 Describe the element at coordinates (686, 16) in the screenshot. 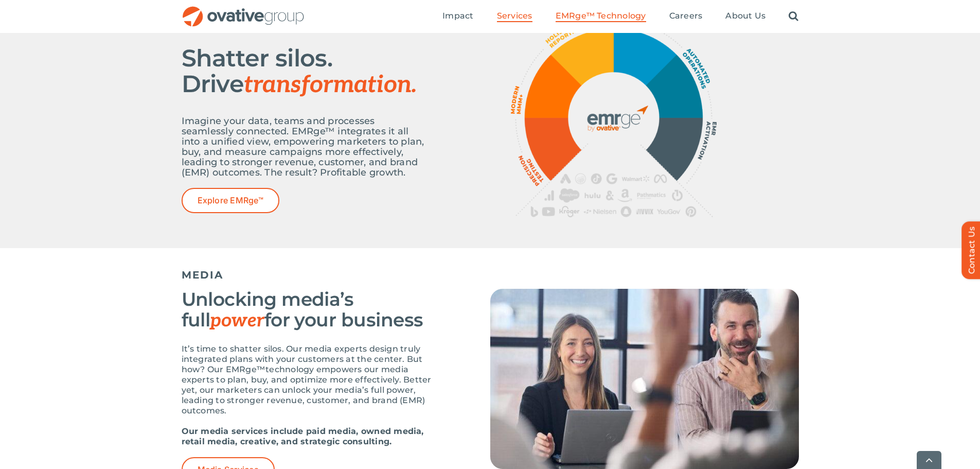

I see `a: Careers` at that location.